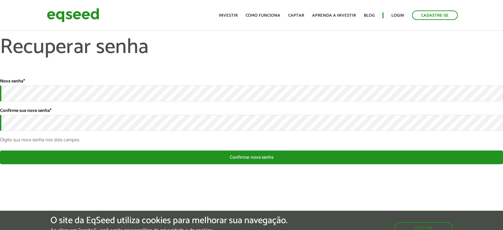 This screenshot has width=503, height=230. I want to click on a: Captar, so click(296, 15).